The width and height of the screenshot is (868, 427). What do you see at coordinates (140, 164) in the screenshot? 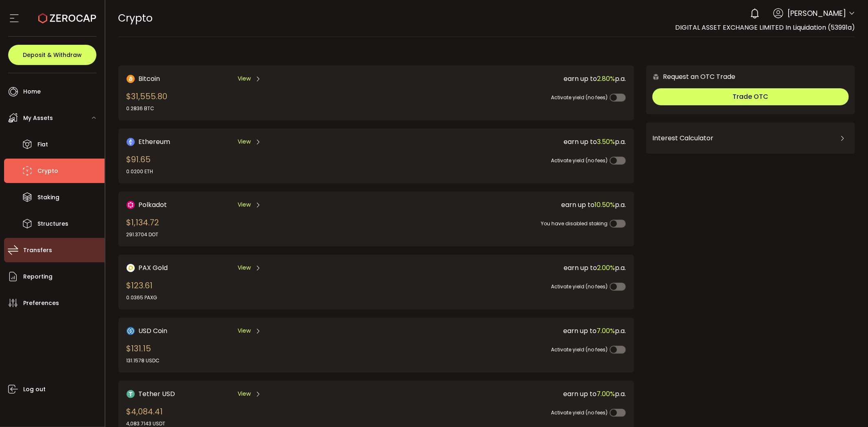
I see `div: $91.65` at bounding box center [140, 164].